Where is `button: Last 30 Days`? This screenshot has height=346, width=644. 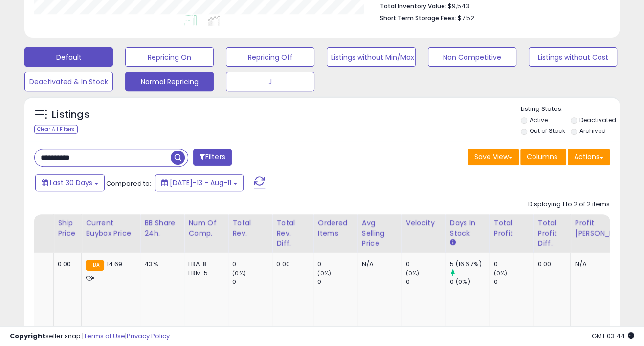
button: Last 30 Days is located at coordinates (70, 183).